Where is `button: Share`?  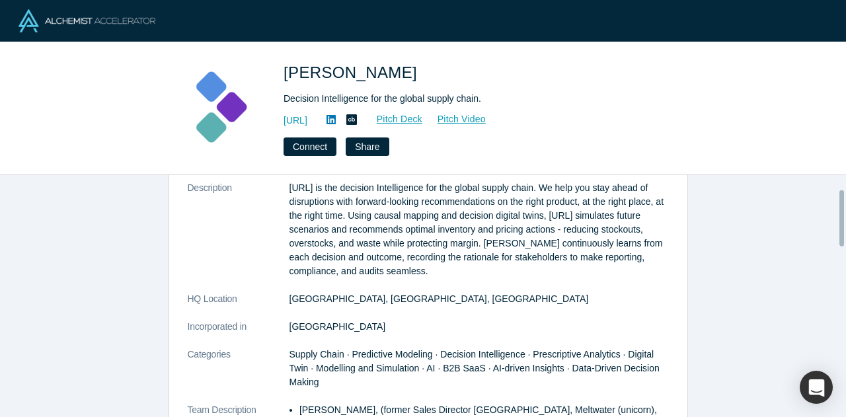
button: Share is located at coordinates (367, 147).